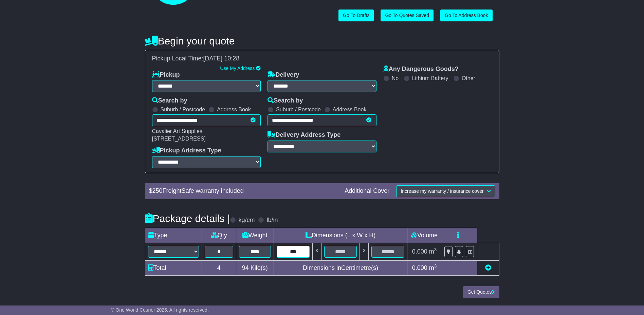  Describe the element at coordinates (219, 235) in the screenshot. I see `td: Qty` at that location.